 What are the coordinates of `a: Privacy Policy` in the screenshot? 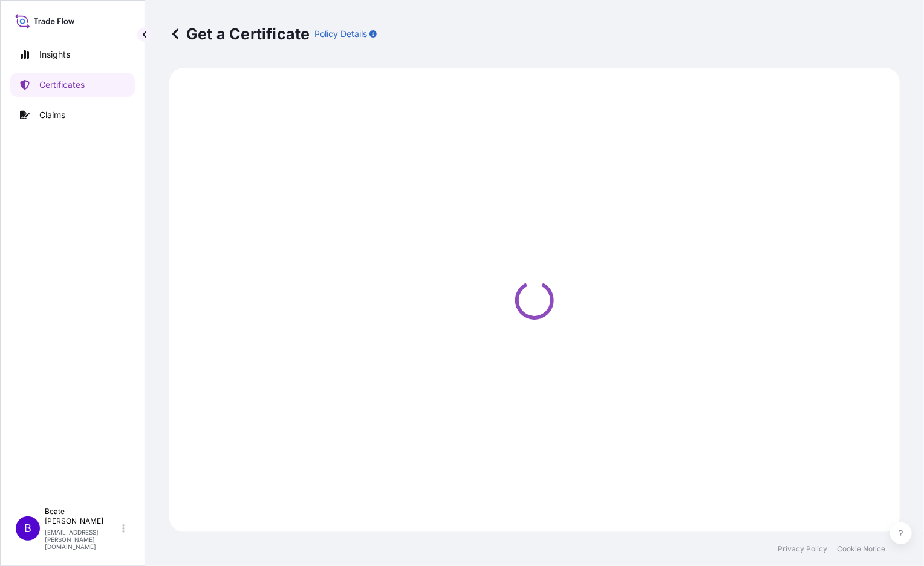 It's located at (802, 549).